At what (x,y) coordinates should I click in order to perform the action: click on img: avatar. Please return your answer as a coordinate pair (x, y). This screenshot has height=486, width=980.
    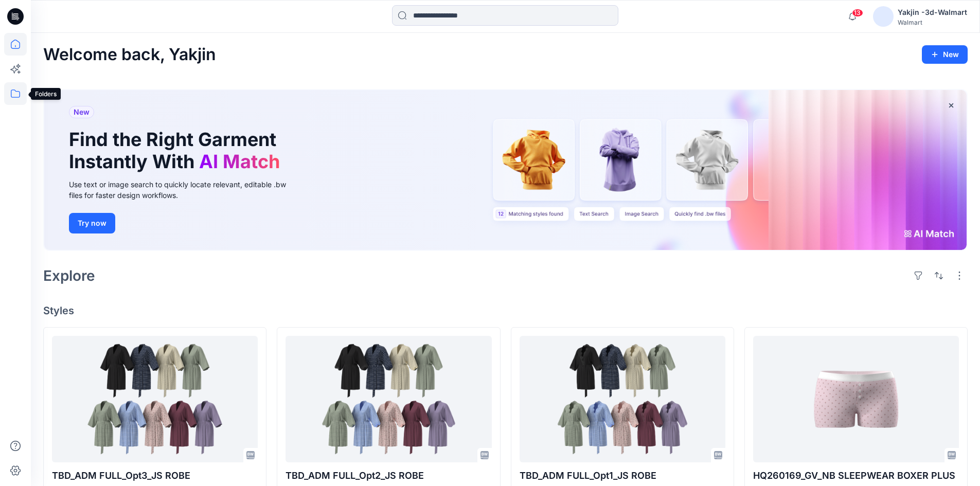
    Looking at the image, I should click on (883, 16).